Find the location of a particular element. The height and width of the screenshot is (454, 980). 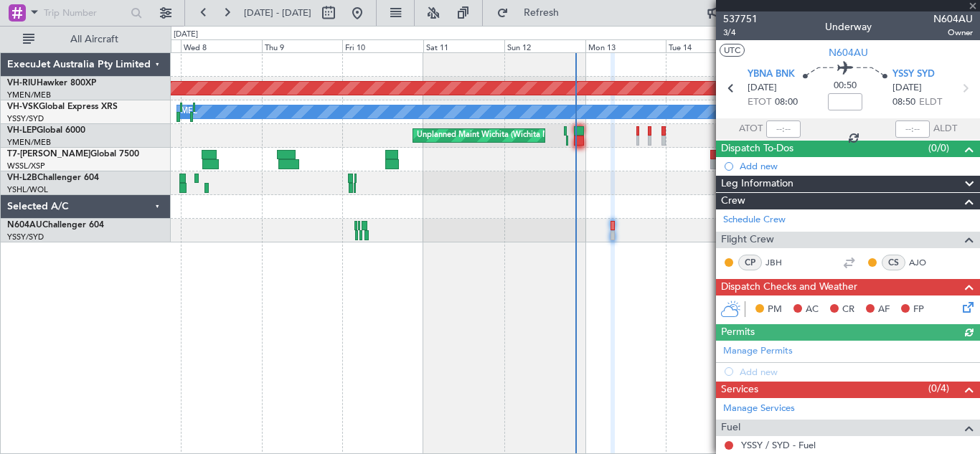

a: Manage Services is located at coordinates (759, 409).